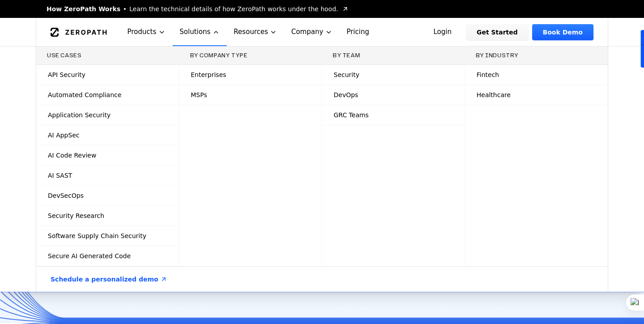 The height and width of the screenshot is (324, 644). Describe the element at coordinates (107, 115) in the screenshot. I see `a: Application Security` at that location.